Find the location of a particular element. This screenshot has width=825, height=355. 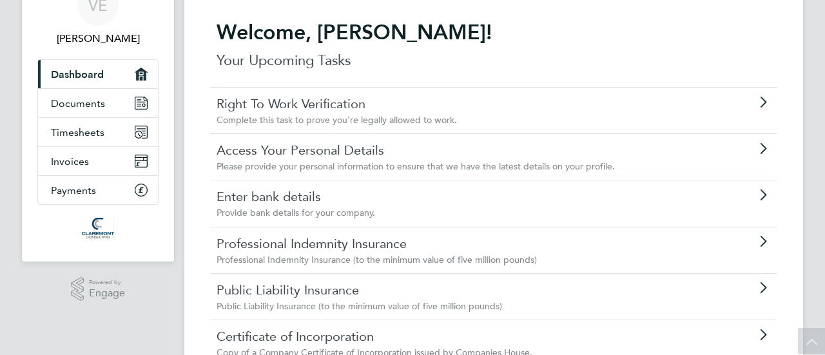

span: Timesheets is located at coordinates (77, 132).